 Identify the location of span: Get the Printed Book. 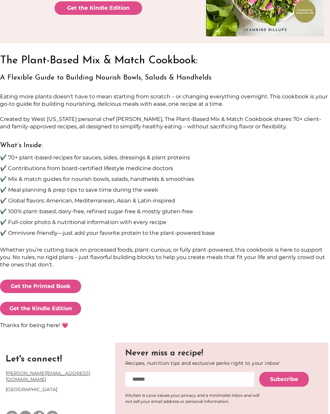
(41, 287).